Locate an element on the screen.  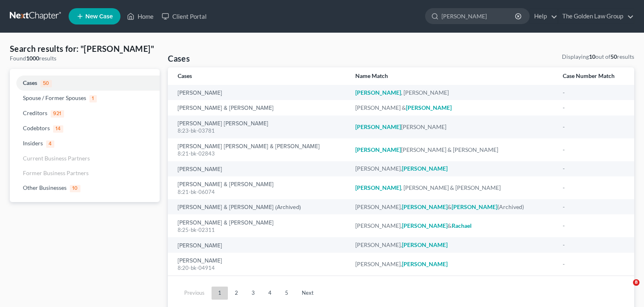
a: Spouse / Former Spouses1 is located at coordinates (84, 98).